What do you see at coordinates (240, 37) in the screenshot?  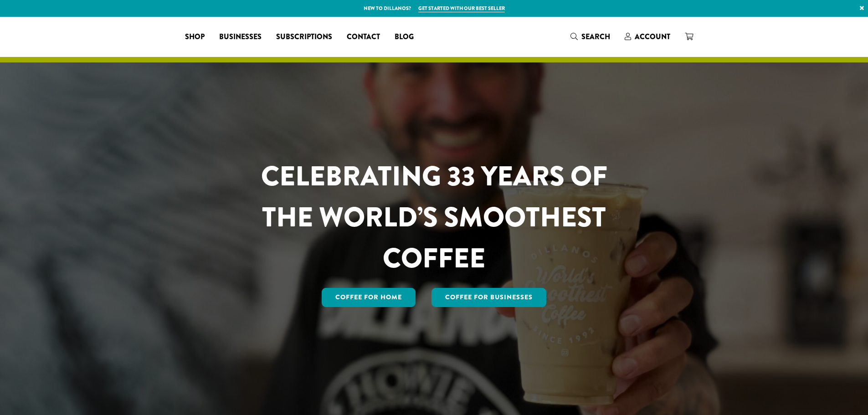 I see `span: Businesses` at bounding box center [240, 37].